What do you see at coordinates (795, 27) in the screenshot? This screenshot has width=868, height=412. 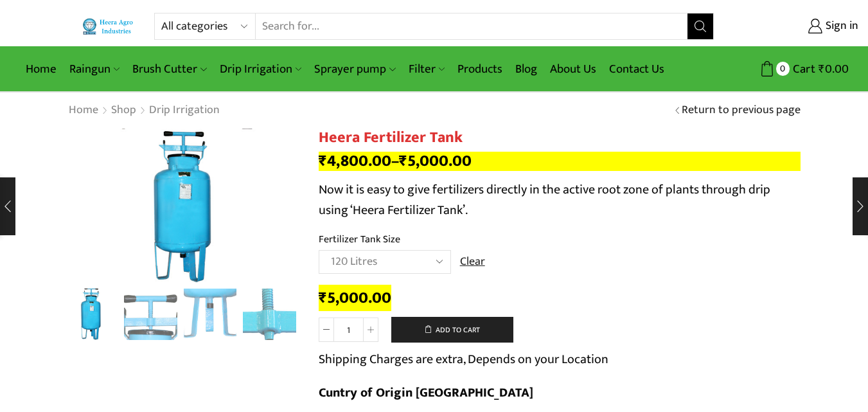 I see `a: Sign in` at bounding box center [795, 27].